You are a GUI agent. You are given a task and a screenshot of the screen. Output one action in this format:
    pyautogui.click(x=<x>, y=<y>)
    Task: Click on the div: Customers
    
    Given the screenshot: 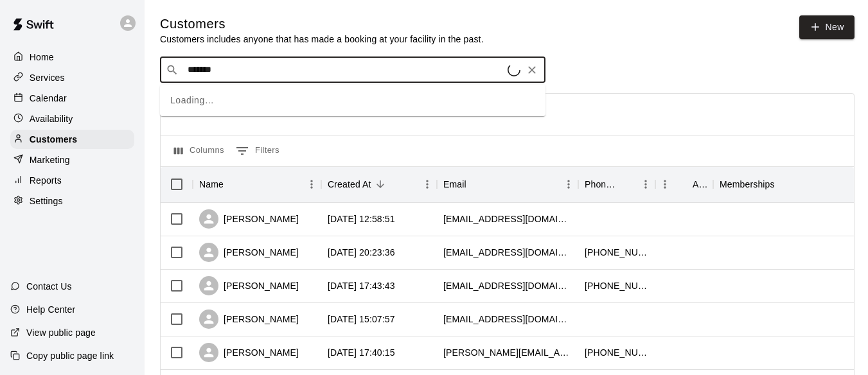 What is the action you would take?
    pyautogui.click(x=72, y=139)
    